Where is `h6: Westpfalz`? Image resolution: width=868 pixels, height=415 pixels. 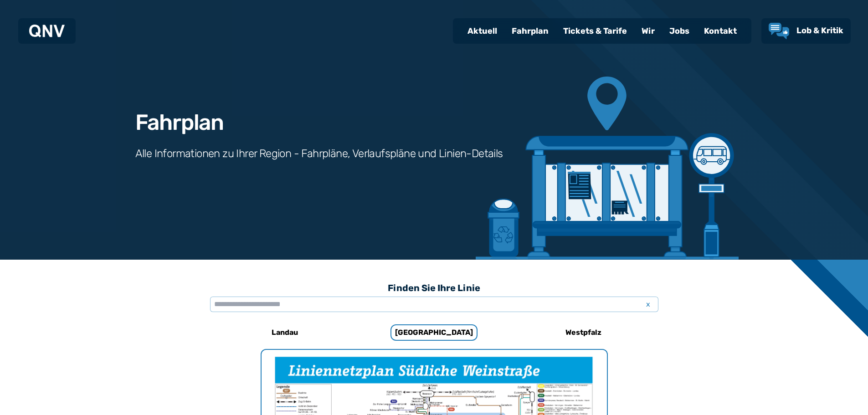
h6: Westpfalz is located at coordinates (583, 332).